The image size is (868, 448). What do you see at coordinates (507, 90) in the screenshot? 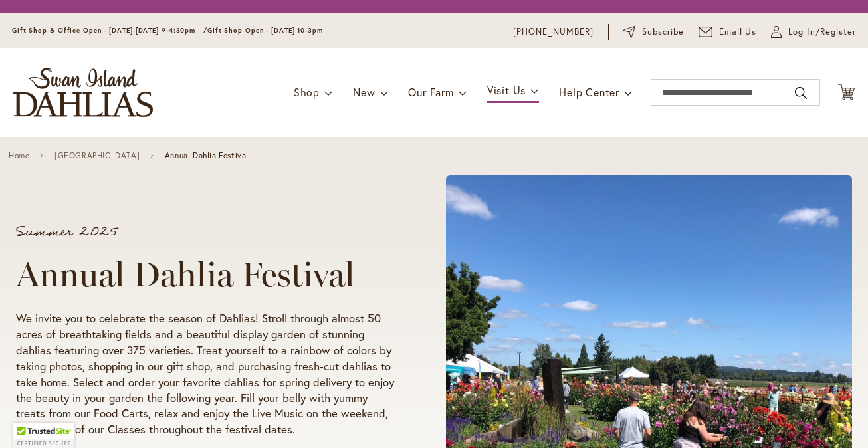
I see `span: Visit Us` at bounding box center [507, 90].